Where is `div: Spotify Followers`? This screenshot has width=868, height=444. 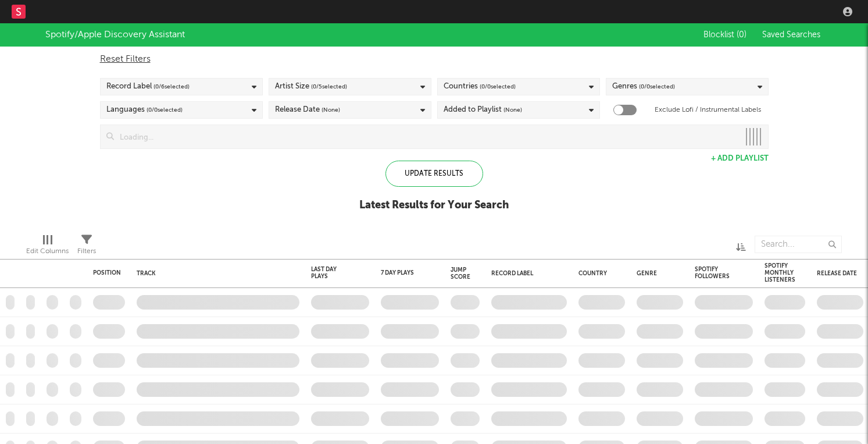
div: Spotify Followers is located at coordinates (715, 273).